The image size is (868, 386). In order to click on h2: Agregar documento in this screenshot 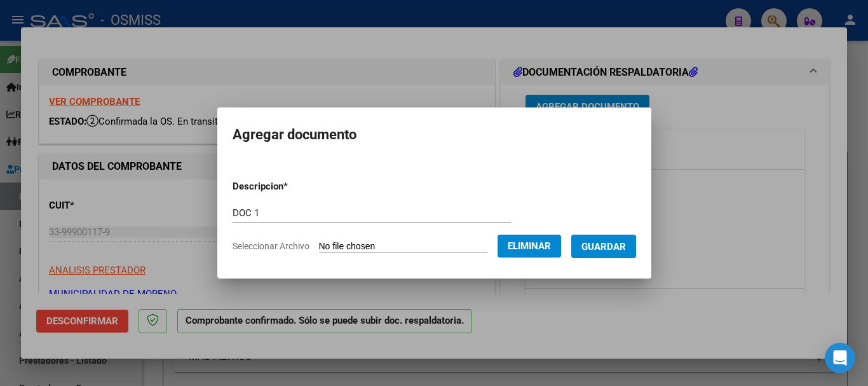, I will do `click(434, 135)`.